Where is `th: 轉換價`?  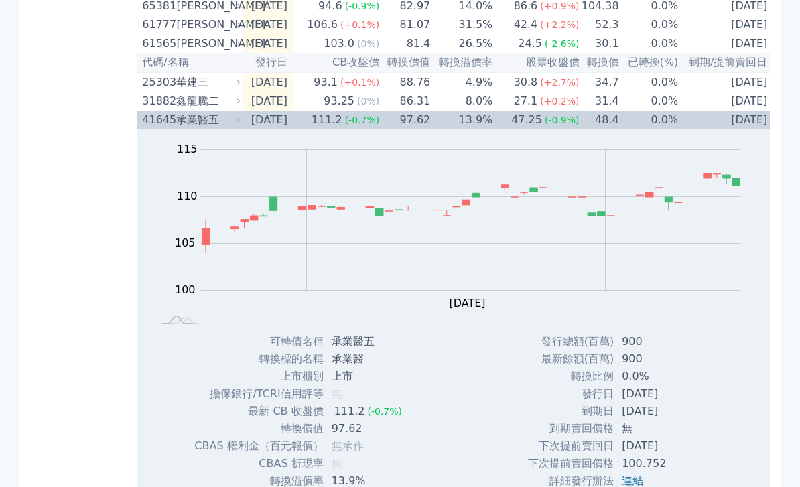 th: 轉換價 is located at coordinates (599, 62).